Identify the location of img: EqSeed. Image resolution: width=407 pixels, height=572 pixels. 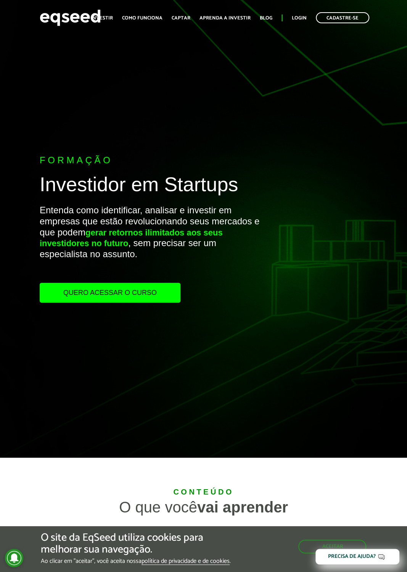
(70, 18).